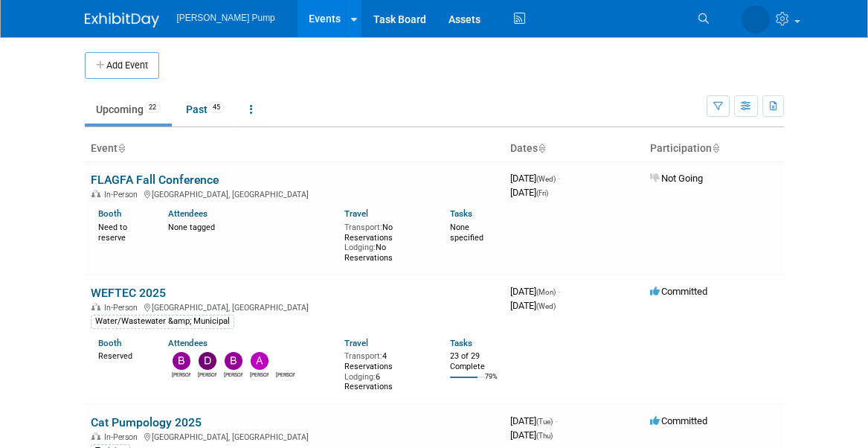  Describe the element at coordinates (208, 361) in the screenshot. I see `img: David Perry` at that location.